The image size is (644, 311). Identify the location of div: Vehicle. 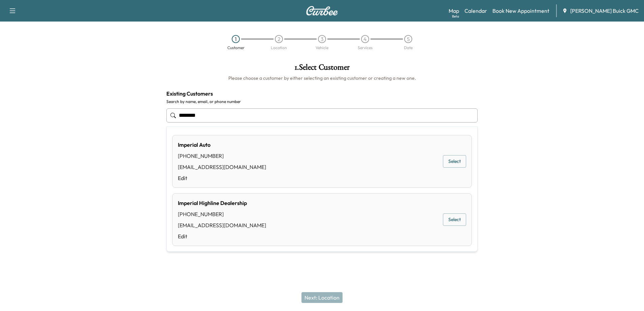
(322, 48).